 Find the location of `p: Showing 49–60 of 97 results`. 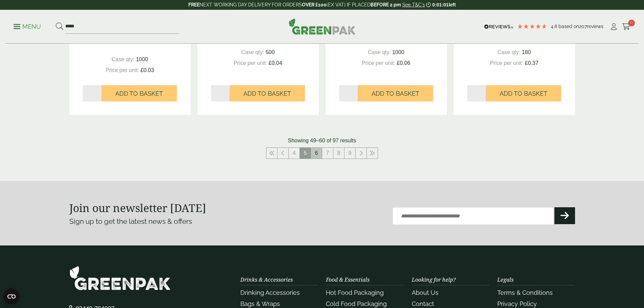

p: Showing 49–60 of 97 results is located at coordinates (322, 140).